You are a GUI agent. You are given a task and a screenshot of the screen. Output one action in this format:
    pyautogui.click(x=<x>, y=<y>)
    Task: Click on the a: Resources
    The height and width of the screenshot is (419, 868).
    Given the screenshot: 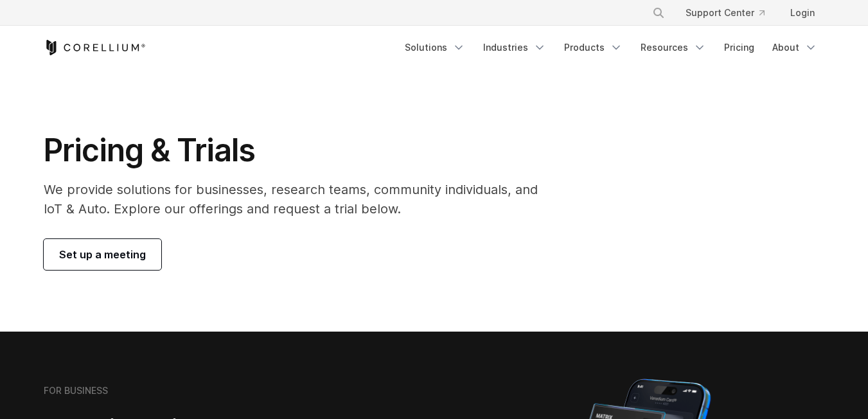 What is the action you would take?
    pyautogui.click(x=673, y=48)
    